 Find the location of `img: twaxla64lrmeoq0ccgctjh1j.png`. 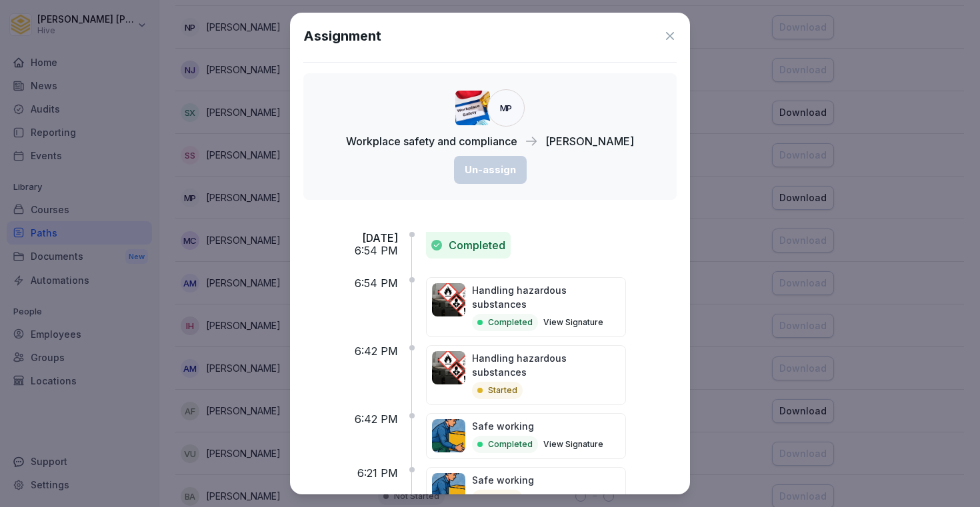

img: twaxla64lrmeoq0ccgctjh1j.png is located at coordinates (473, 108).